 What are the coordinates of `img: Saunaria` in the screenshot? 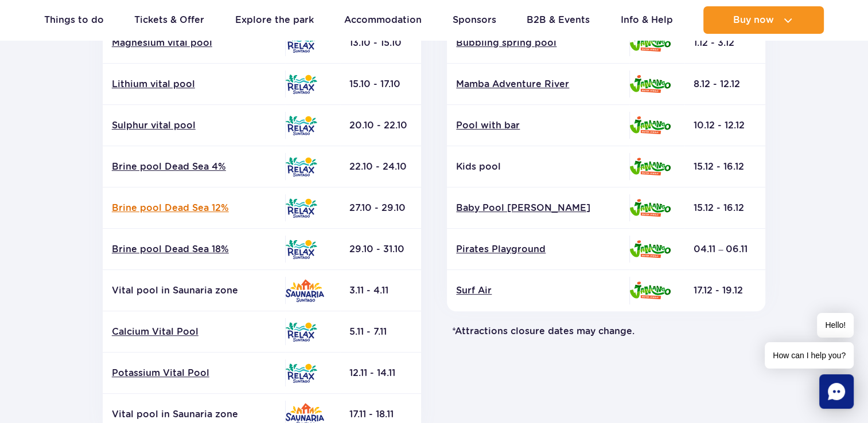 It's located at (305, 290).